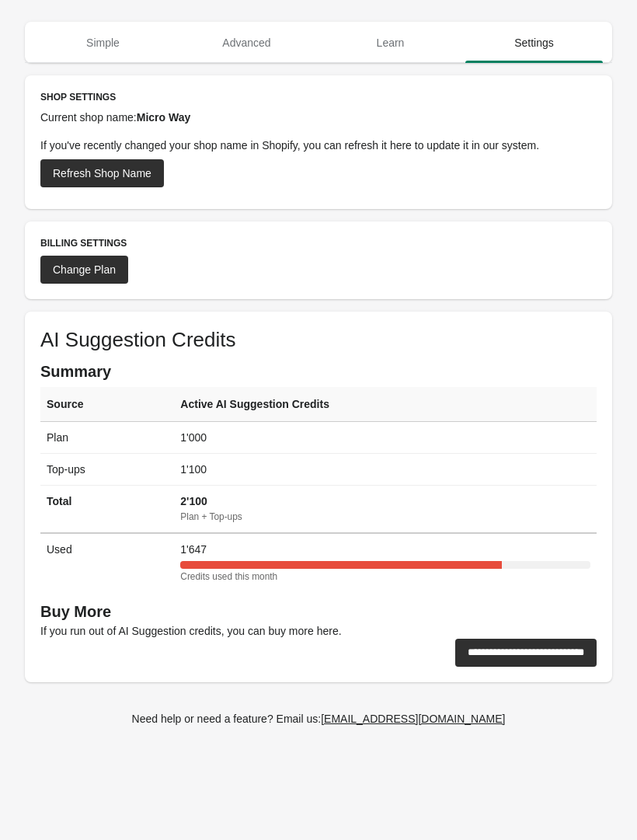 This screenshot has height=840, width=637. What do you see at coordinates (385, 563) in the screenshot?
I see `td: 1'647` at bounding box center [385, 563].